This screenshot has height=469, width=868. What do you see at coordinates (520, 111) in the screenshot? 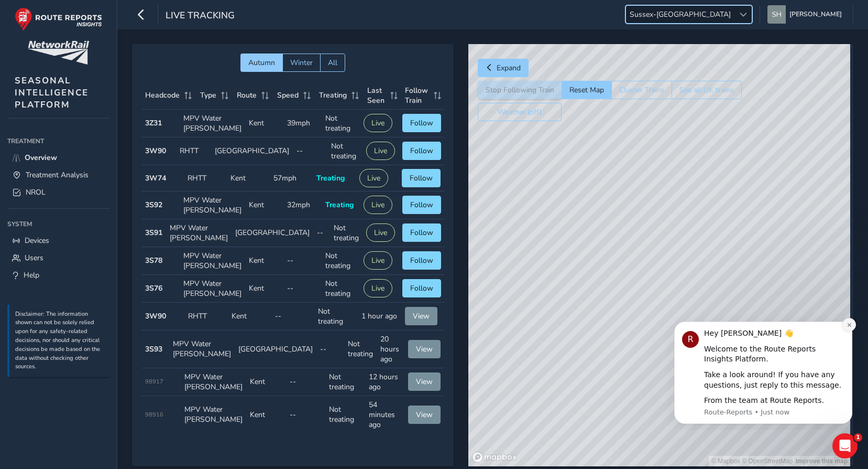
I see `button: Weather (off)` at bounding box center [520, 111].